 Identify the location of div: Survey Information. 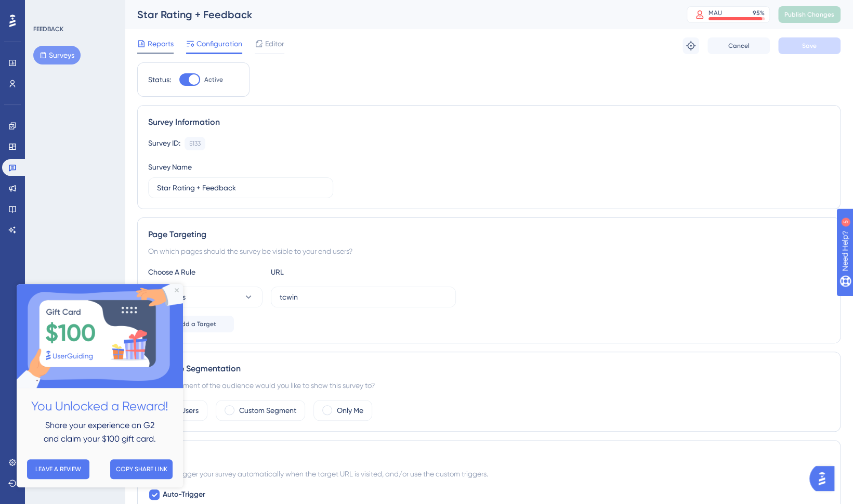
(489, 122).